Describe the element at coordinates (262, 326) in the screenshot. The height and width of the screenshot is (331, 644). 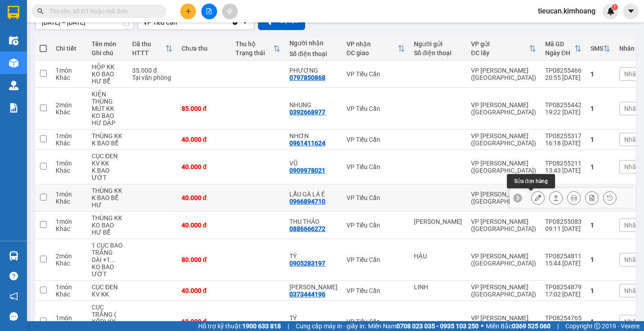
I see `strong: 1900 633 818` at that location.